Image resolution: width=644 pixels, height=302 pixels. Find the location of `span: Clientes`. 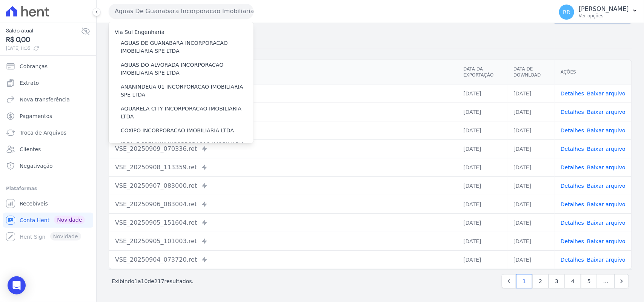

span: Clientes is located at coordinates (30, 150).